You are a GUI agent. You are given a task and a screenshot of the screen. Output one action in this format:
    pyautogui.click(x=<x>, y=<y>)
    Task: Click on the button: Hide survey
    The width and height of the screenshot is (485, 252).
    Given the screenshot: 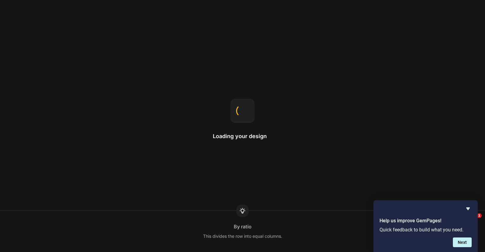 What is the action you would take?
    pyautogui.click(x=468, y=209)
    